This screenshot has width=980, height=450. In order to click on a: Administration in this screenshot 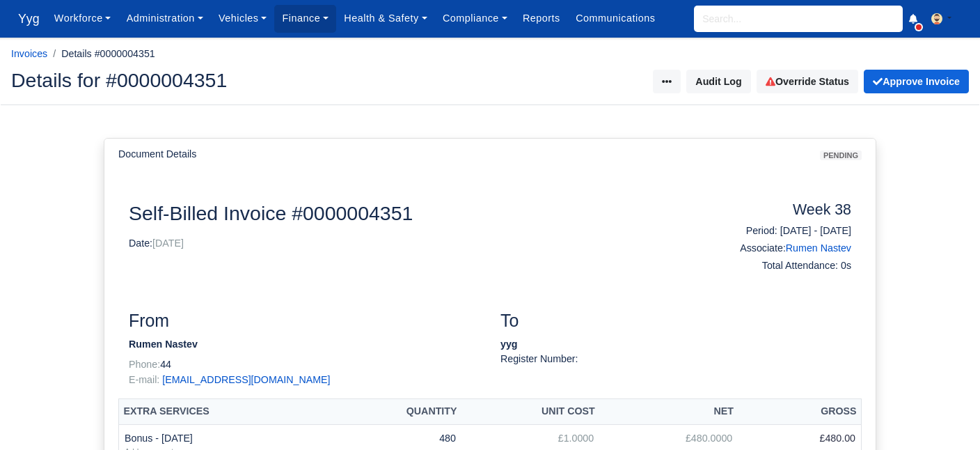, I will do `click(165, 19)`.